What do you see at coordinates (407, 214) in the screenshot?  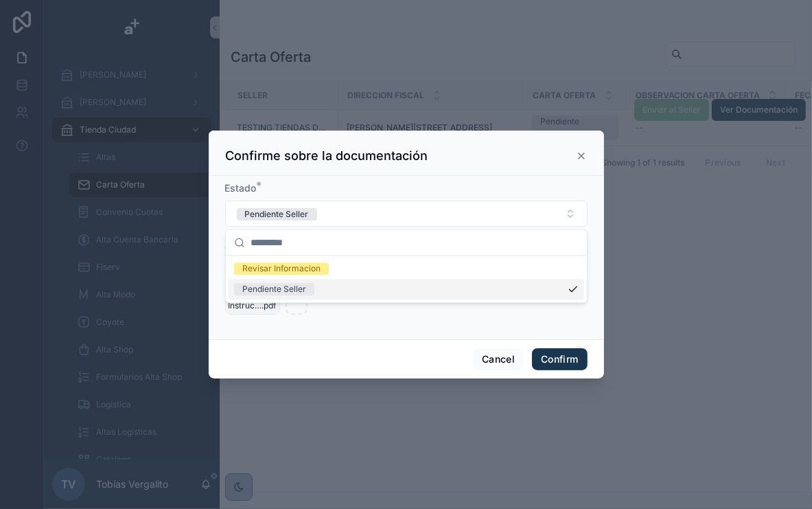 I see `button: Select Button` at bounding box center [407, 214].